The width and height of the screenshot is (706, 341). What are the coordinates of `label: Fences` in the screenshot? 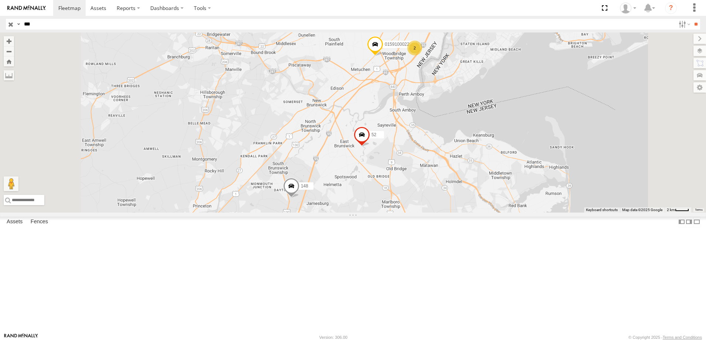 It's located at (39, 222).